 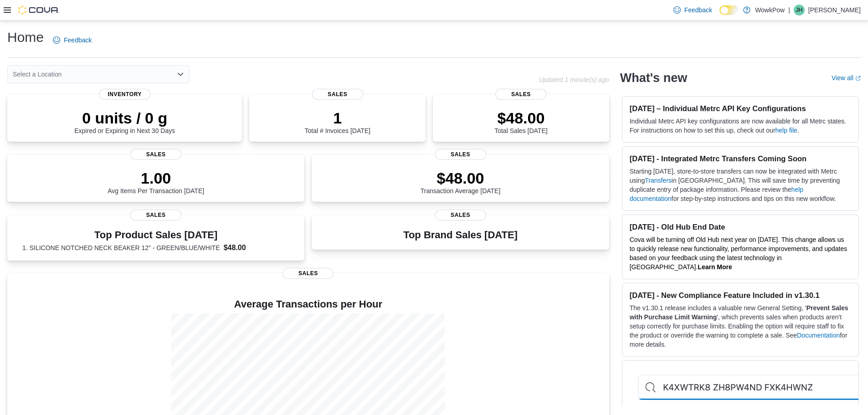 What do you see at coordinates (156, 178) in the screenshot?
I see `p: 1.00` at bounding box center [156, 178].